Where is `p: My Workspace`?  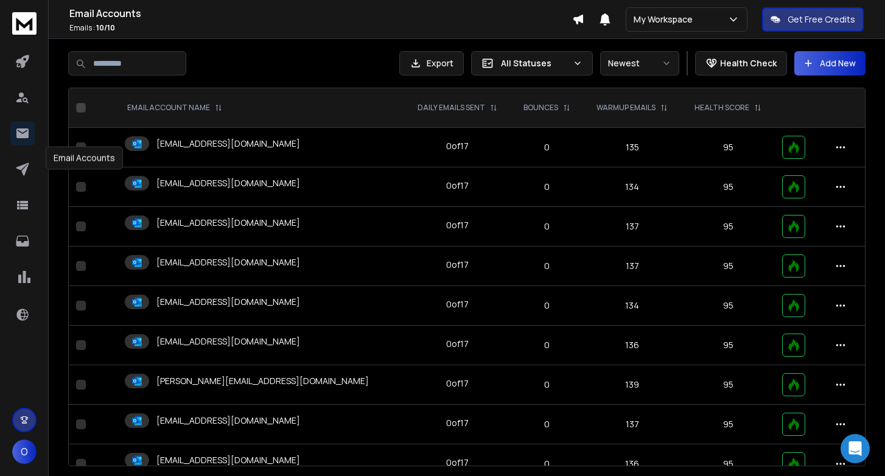 p: My Workspace is located at coordinates (665, 19).